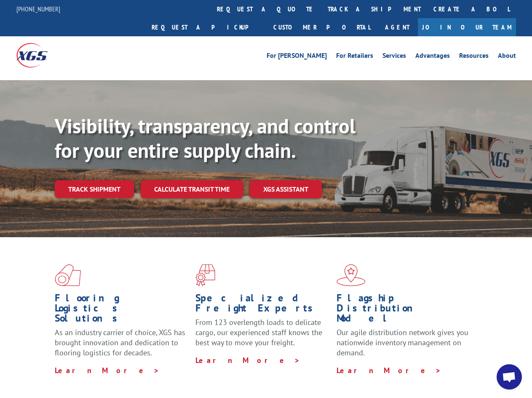 The image size is (532, 398). I want to click on a: Agent, so click(398, 27).